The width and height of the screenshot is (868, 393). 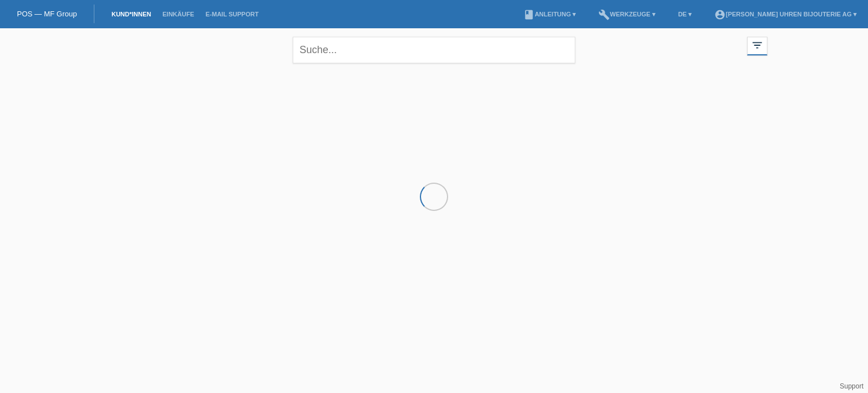 What do you see at coordinates (434, 50) in the screenshot?
I see `input: Suche...` at bounding box center [434, 50].